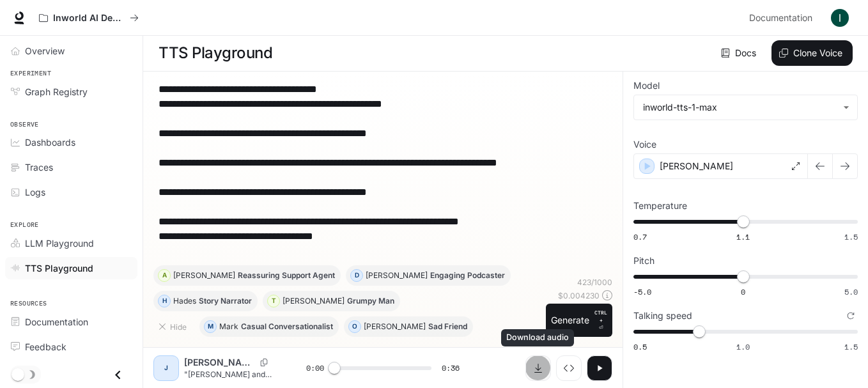  Describe the element at coordinates (354, 326) in the screenshot. I see `div: O` at that location.